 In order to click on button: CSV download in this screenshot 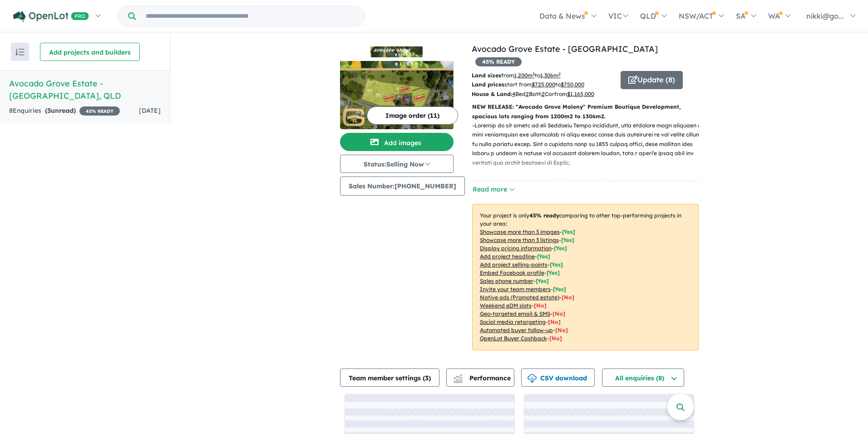, I will do `click(558, 377)`.